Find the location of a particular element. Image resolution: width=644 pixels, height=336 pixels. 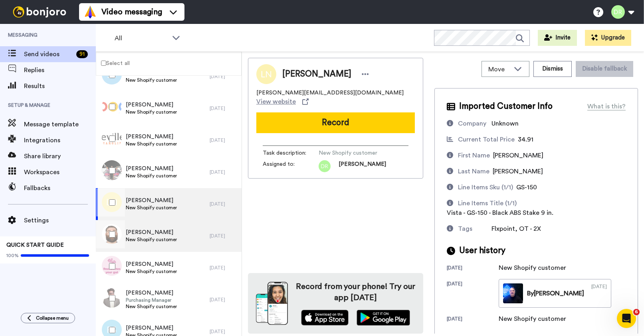

img: playstore is located at coordinates (383, 318).